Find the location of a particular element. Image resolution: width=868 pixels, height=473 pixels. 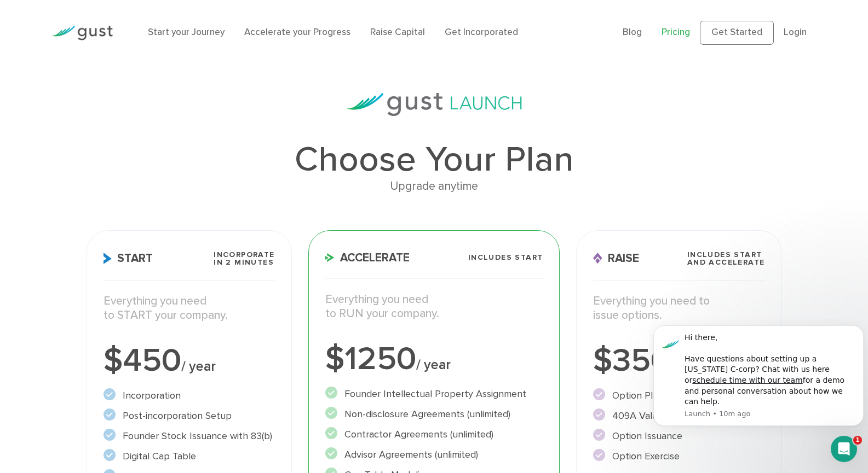

a: Pricing is located at coordinates (676, 32).